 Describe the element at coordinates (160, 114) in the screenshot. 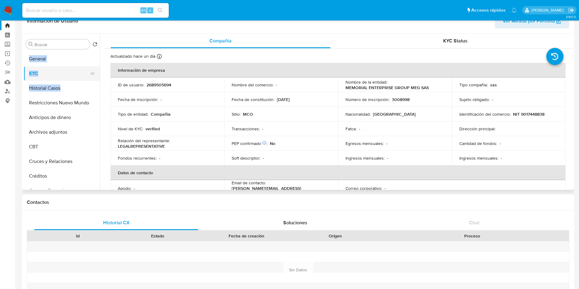

I see `p: Compañia` at that location.